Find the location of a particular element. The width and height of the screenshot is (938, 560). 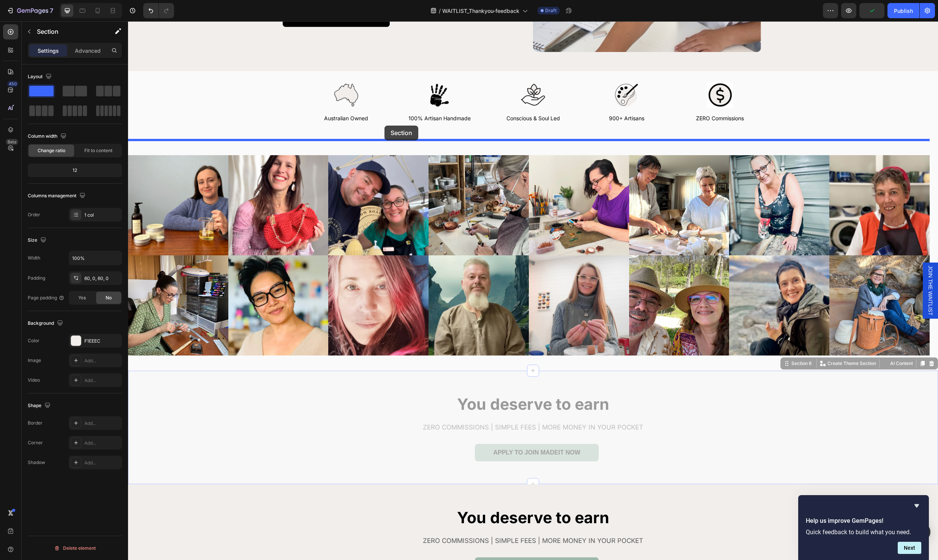

button: Next question is located at coordinates (909, 548).